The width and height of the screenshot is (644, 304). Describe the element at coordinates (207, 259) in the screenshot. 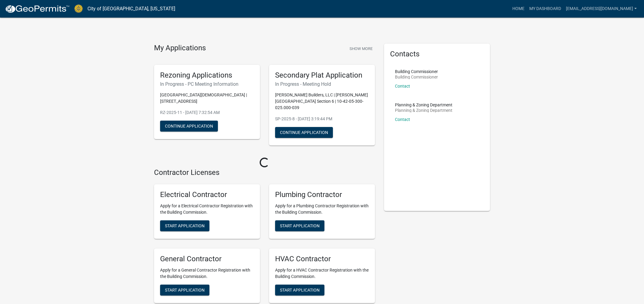

I see `h5: General Contractor` at that location.